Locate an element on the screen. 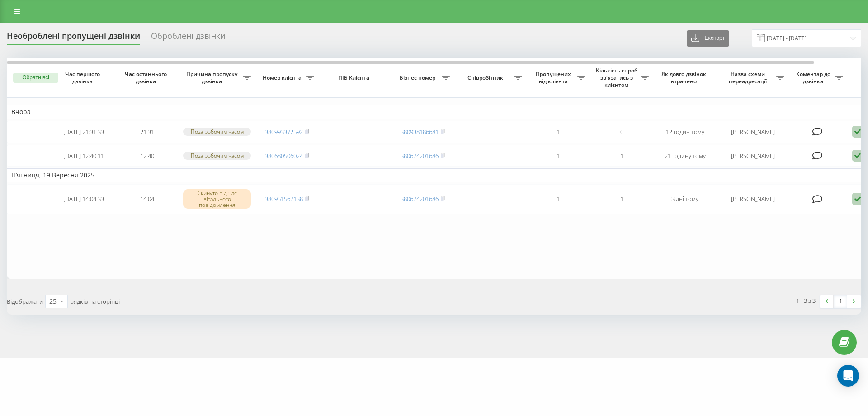 The width and height of the screenshot is (868, 416). a: 1 is located at coordinates (840, 301).